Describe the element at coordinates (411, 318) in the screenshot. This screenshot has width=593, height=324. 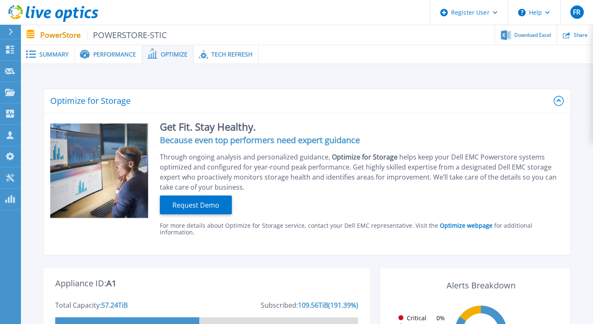
I see `div: Critical` at that location.